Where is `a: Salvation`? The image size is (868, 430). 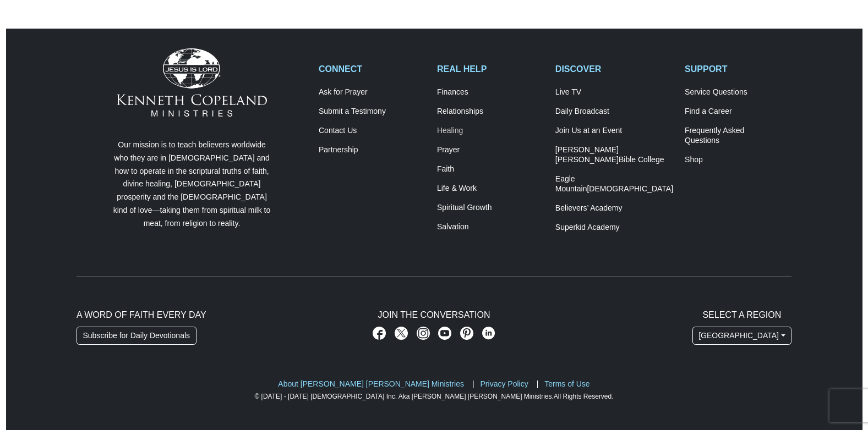 a: Salvation is located at coordinates (491, 227).